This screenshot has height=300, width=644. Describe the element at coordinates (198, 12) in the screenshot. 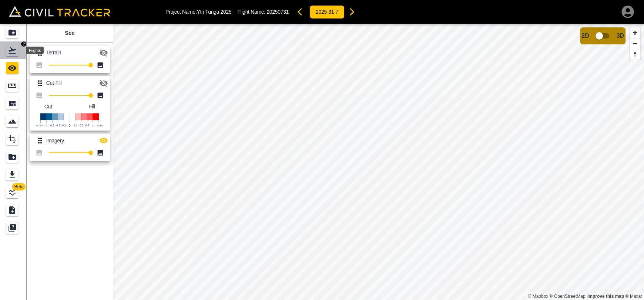

I see `p: Project Name: Ytri Tunga 2025` at that location.